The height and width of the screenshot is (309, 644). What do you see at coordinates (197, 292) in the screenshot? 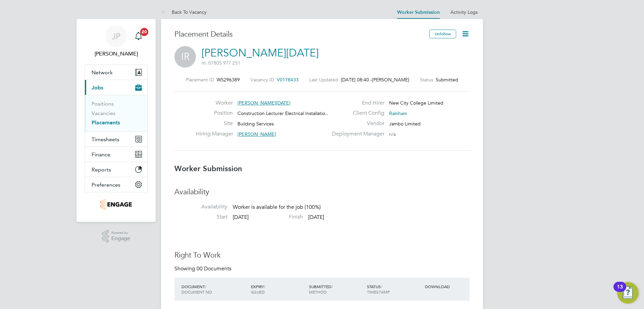
I see `span: DOCUMENT NO.` at bounding box center [197, 292].